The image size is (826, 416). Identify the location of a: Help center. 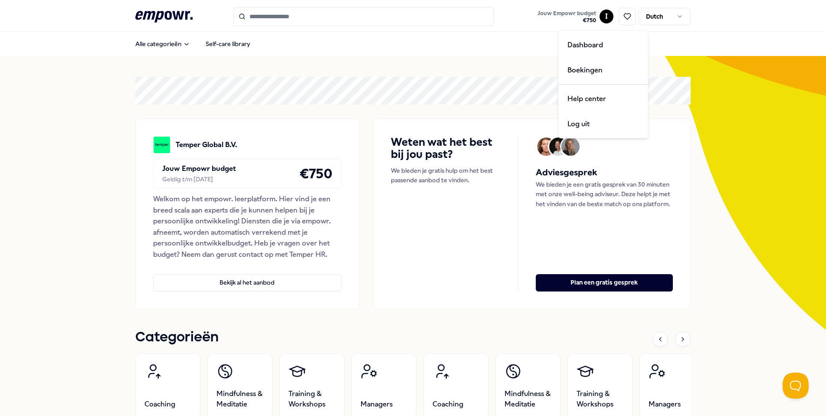
(603, 99).